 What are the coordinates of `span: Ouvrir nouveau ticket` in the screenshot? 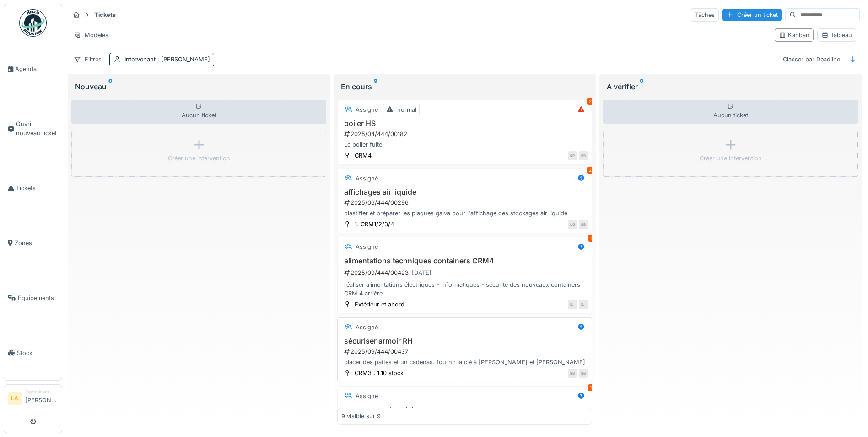 It's located at (37, 128).